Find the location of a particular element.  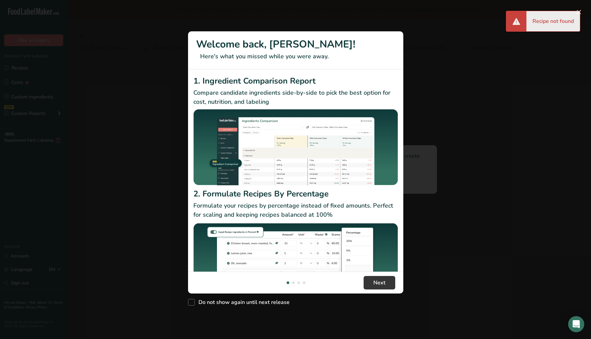

span: Do not show again until next release is located at coordinates (242, 302).